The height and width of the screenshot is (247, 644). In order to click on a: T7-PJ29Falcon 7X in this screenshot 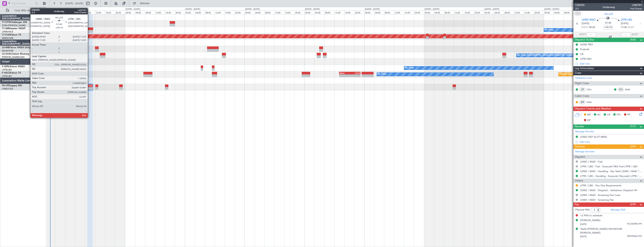, I will do `click(11, 35)`.